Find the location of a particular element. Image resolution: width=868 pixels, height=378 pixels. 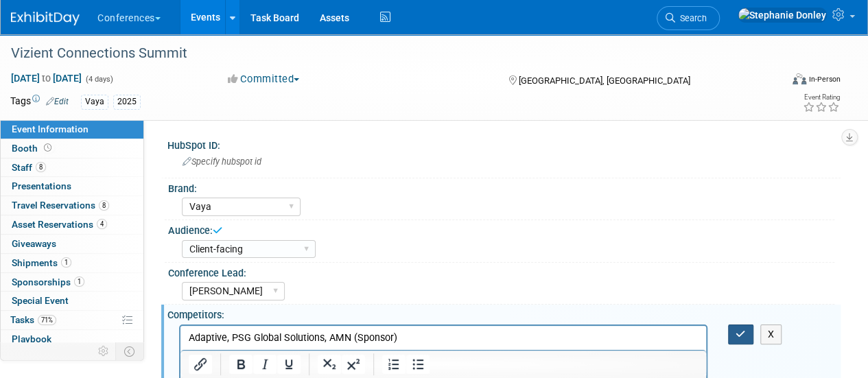

button: Superscript is located at coordinates (353, 364).